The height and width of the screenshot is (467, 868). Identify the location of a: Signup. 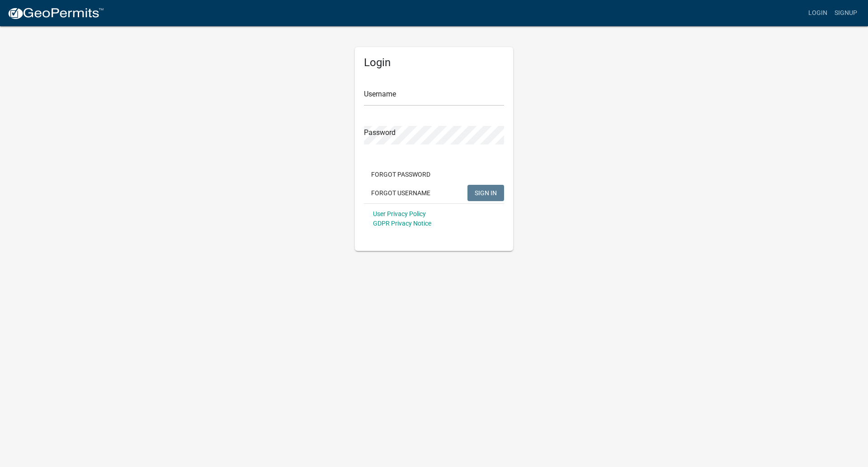
(846, 13).